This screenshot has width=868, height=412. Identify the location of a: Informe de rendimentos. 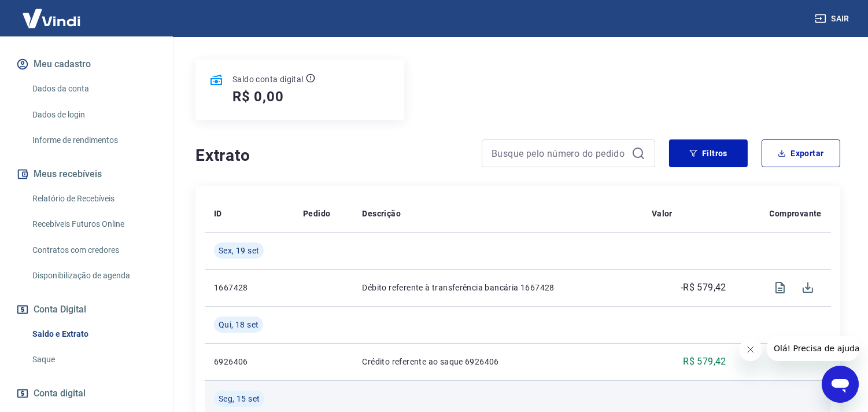
(93, 140).